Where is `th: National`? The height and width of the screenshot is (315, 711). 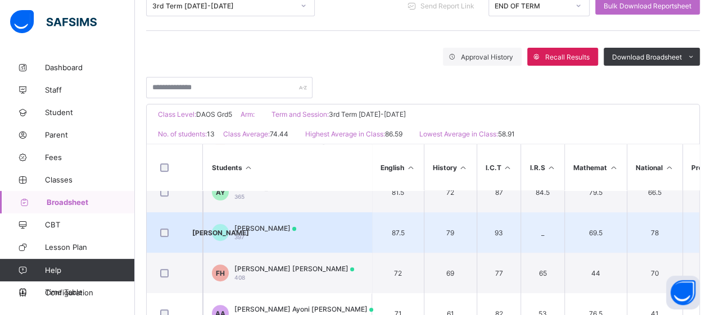
th: National is located at coordinates (654, 168).